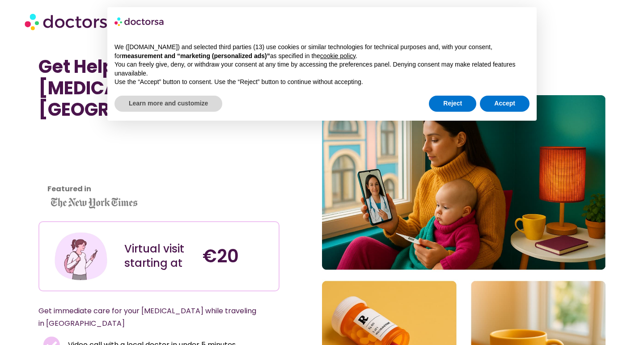 This screenshot has height=345, width=644. I want to click on strong: measurement and “marketing (personalized ads)”, so click(196, 56).